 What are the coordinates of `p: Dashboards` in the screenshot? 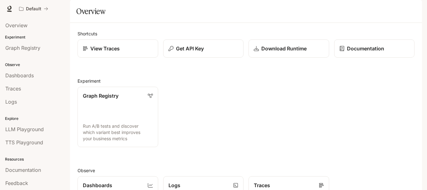 It's located at (97, 185).